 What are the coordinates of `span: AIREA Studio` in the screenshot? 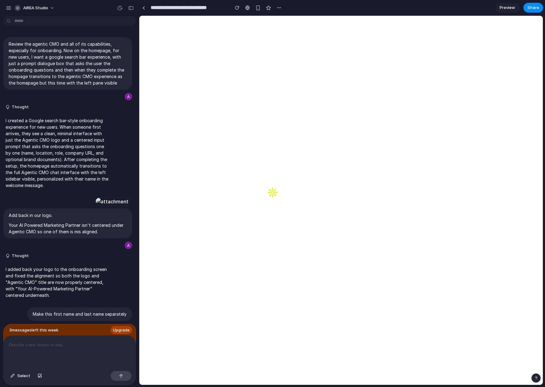 It's located at (36, 8).